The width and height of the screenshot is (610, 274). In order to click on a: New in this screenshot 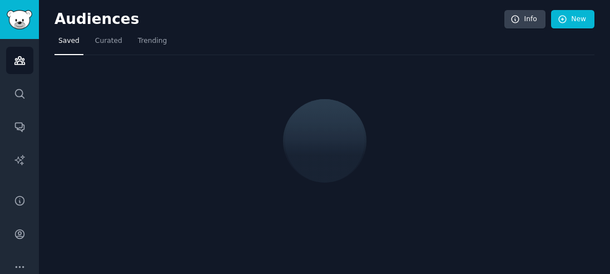, I will do `click(573, 19)`.